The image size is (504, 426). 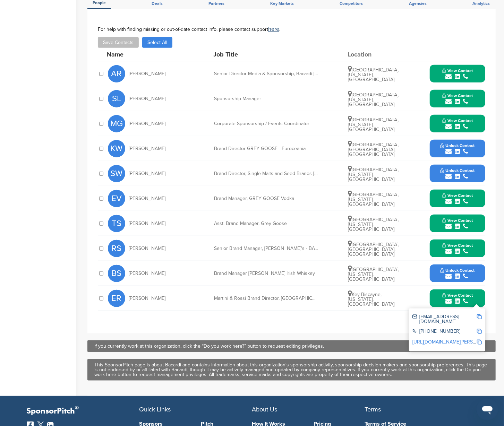 What do you see at coordinates (291, 370) in the screenshot?
I see `div: This SponsorPitch page is about Bacardi and contains information about this organization's sponso...` at bounding box center [291, 370].